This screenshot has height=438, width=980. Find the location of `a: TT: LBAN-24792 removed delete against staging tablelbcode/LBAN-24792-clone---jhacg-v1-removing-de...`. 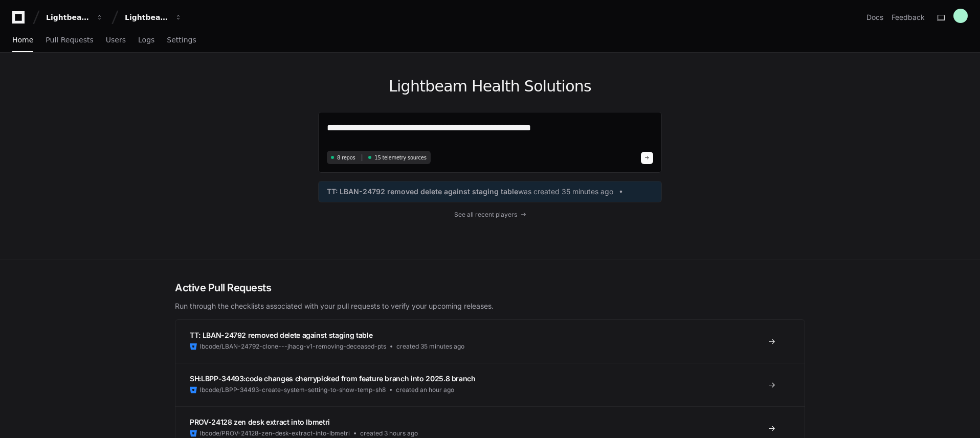

a: TT: LBAN-24792 removed delete against staging tablelbcode/LBAN-24792-clone---jhacg-v1-removing-de... is located at coordinates (490, 341).